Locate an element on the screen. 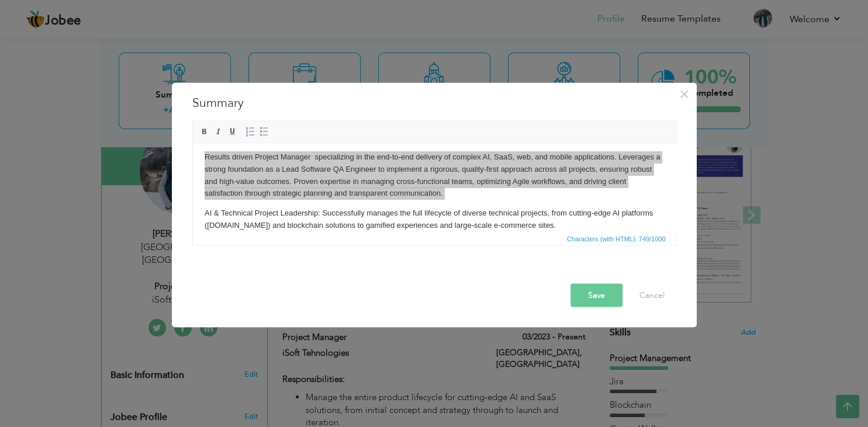  p: Results driven Project Manager specializing in the end-to-end delivery of complex AI, SaaS, web, ... is located at coordinates (241, 31).